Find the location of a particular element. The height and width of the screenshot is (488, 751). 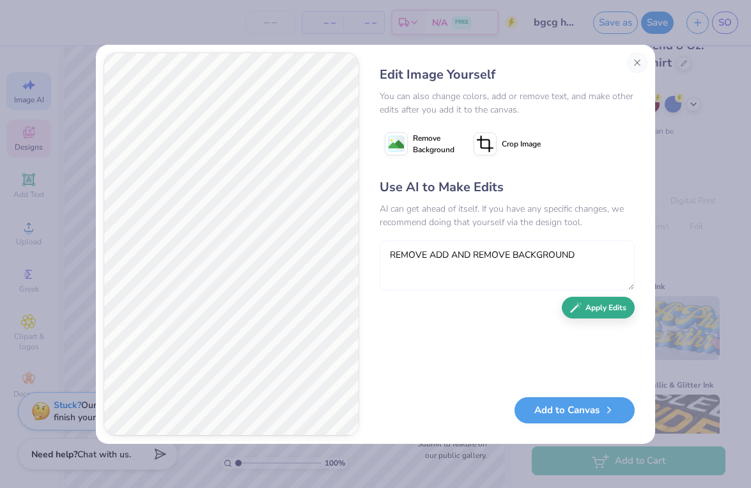

div: Use AI to Make Edits is located at coordinates (507, 187).